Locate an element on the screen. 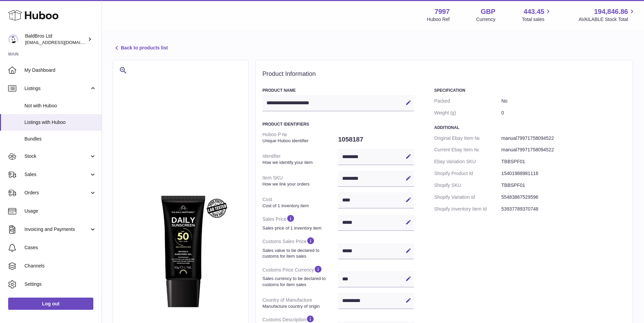 The height and width of the screenshot is (323, 644). dt: Cost is located at coordinates (300, 203).